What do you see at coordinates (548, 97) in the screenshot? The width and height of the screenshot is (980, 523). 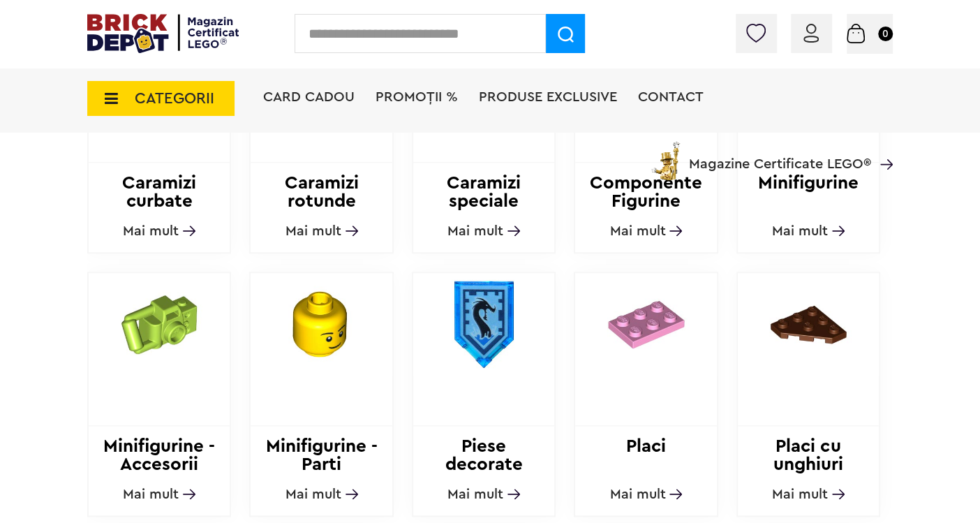 I see `span: Produse exclusive` at bounding box center [548, 97].